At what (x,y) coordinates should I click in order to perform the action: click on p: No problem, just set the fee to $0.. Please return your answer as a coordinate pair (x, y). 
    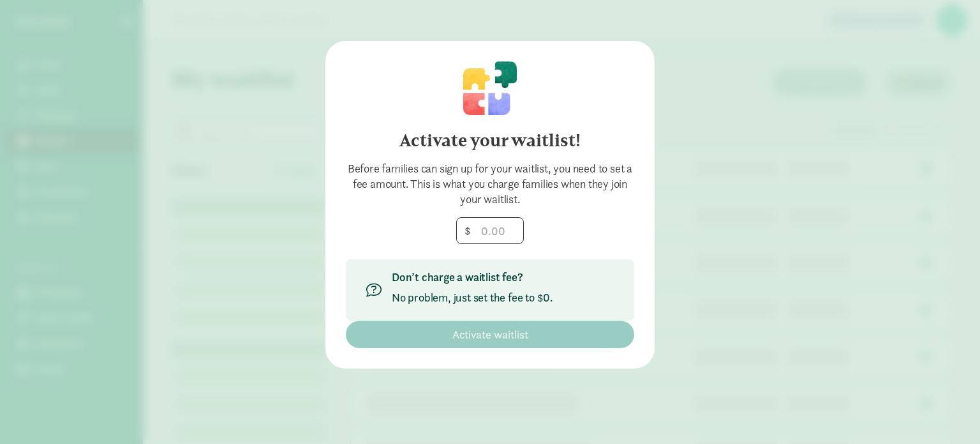
    Looking at the image, I should click on (473, 298).